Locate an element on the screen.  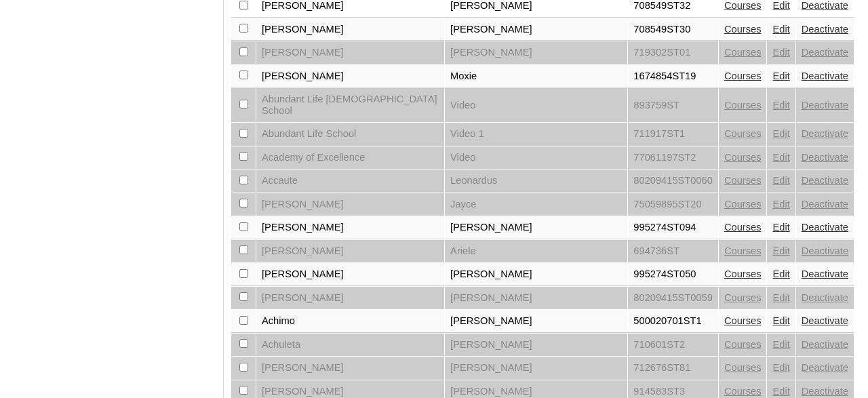
td: Achuleta is located at coordinates (350, 345).